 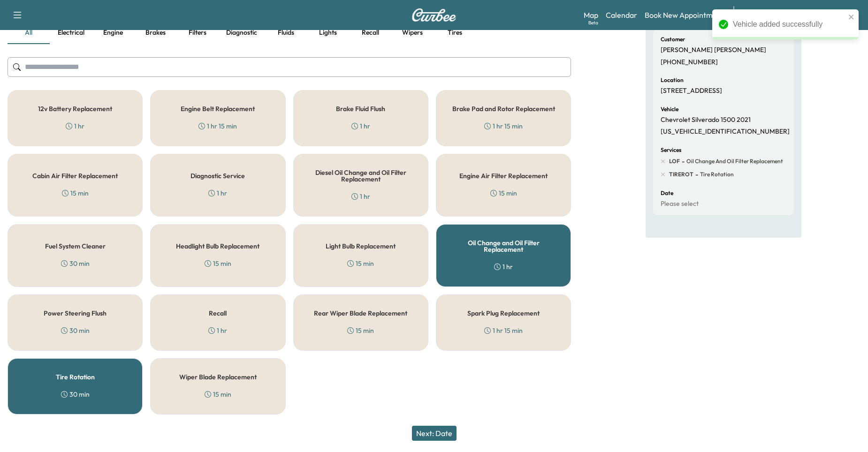 What do you see at coordinates (76, 377) in the screenshot?
I see `h5: Tire Rotation` at bounding box center [76, 377].